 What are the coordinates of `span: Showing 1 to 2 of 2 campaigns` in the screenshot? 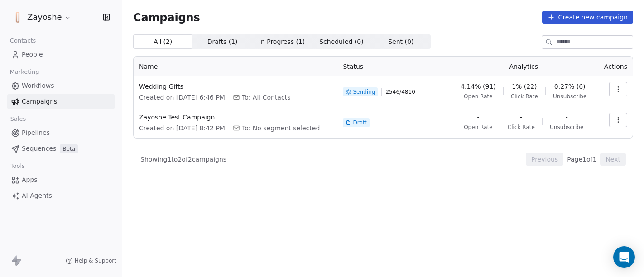 It's located at (184, 159).